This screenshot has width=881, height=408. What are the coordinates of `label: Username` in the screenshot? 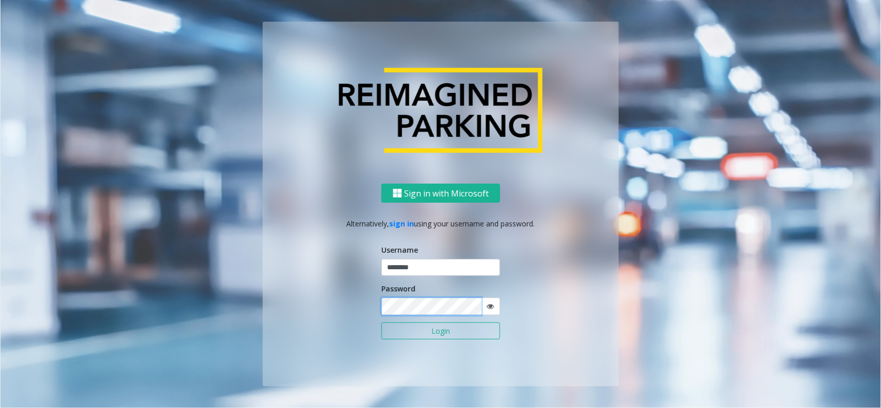 It's located at (399, 250).